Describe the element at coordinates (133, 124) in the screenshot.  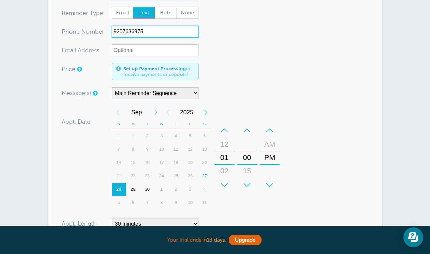
I see `th: M` at that location.